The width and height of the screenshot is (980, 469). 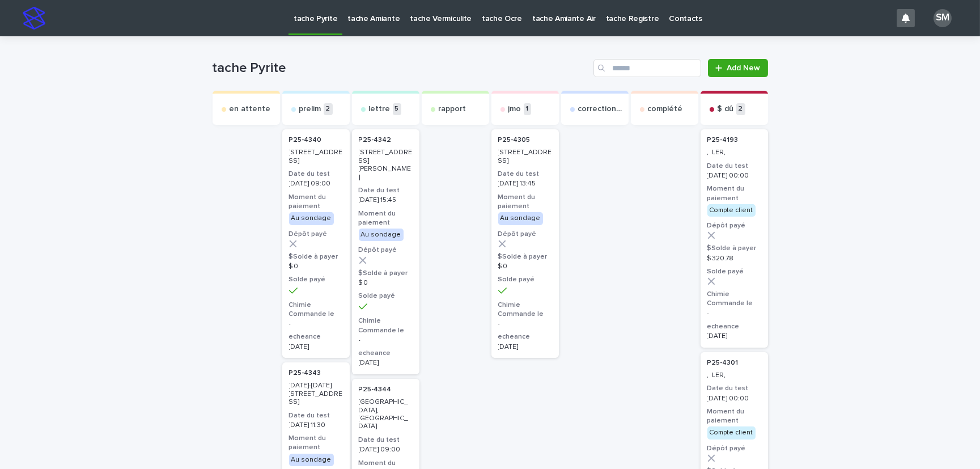 What do you see at coordinates (527, 109) in the screenshot?
I see `p: 1` at bounding box center [527, 109].